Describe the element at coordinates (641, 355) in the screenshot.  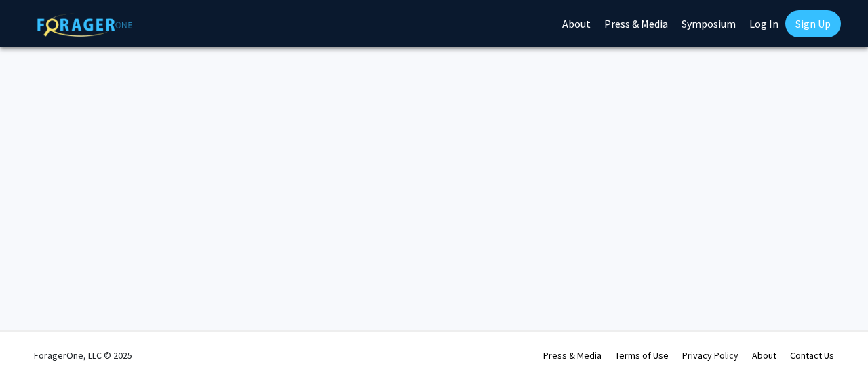
I see `a: Terms of Use` at that location.